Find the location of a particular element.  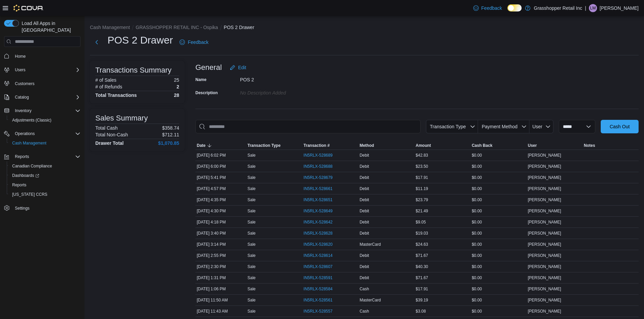

button: IN5RLX-528561 is located at coordinates (322, 300).